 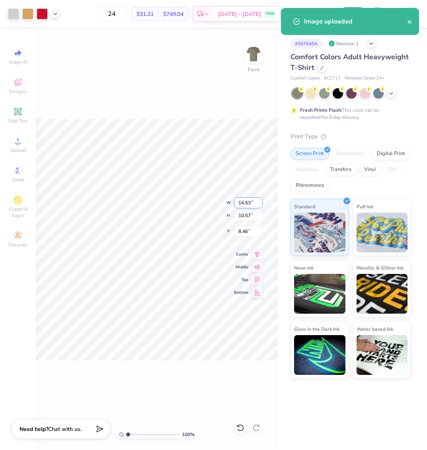 What do you see at coordinates (241, 280) in the screenshot?
I see `span: Top` at bounding box center [241, 280].